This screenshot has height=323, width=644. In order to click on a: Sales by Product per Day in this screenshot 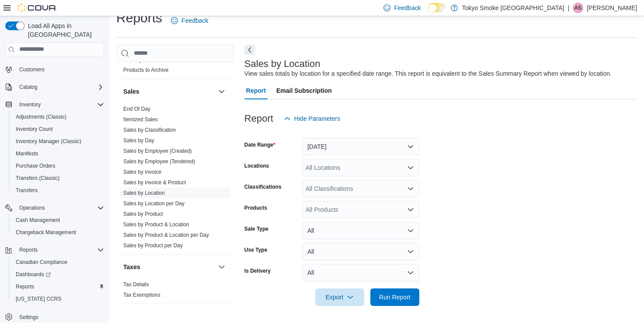, I will do `click(153, 245)`.